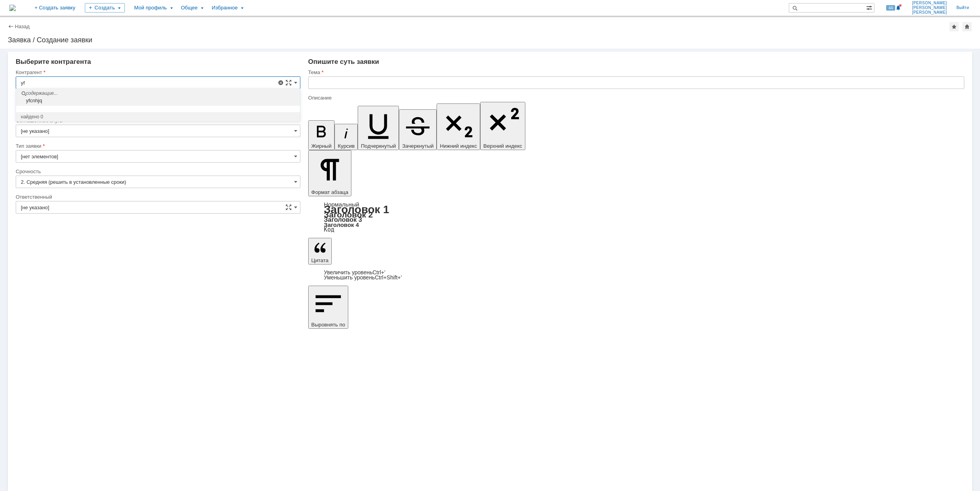 This screenshot has height=491, width=980. What do you see at coordinates (159, 94) in the screenshot?
I see `div: содержащие...` at bounding box center [159, 94].